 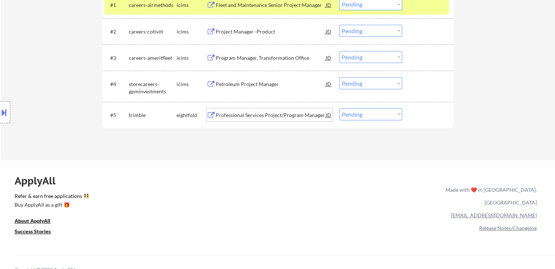 I want to click on div: Fleet and Maintenance Senior Project Manager, so click(x=271, y=5).